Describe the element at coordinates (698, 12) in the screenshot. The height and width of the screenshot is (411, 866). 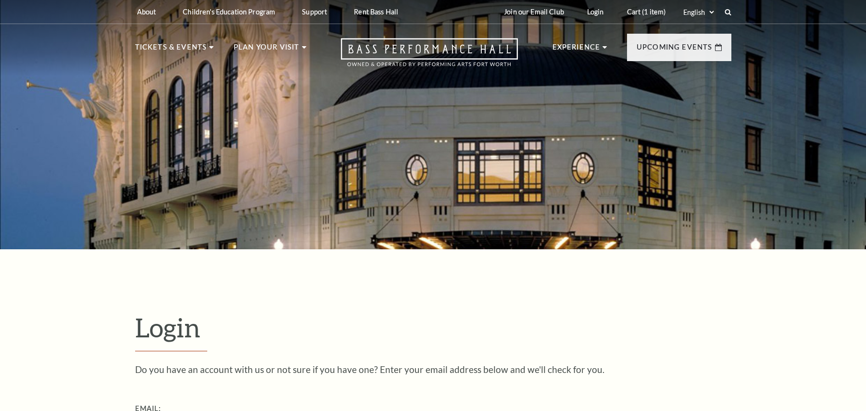
I see `select: Select:` at that location.